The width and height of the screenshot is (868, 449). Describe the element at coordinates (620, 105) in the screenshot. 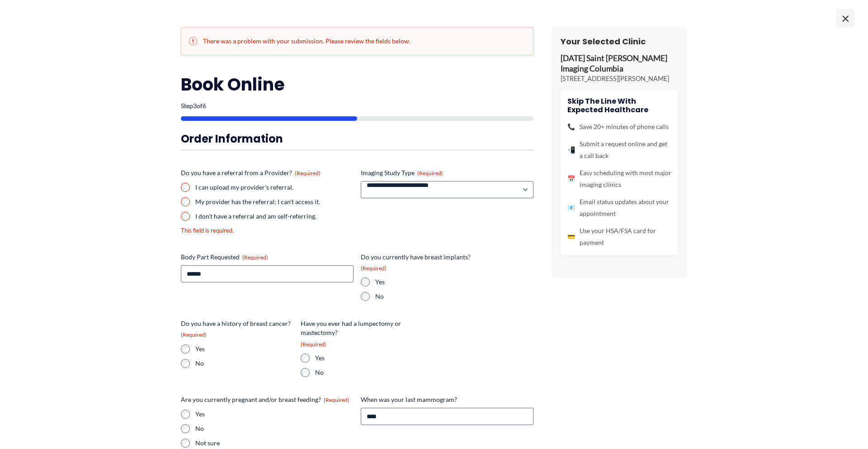

I see `h4: Skip the line with Expected Healthcare` at that location.